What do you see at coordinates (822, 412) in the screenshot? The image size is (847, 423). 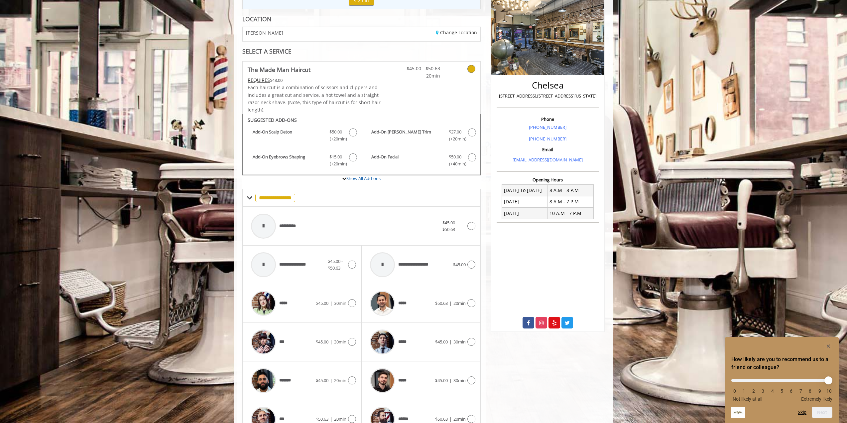 I see `button: Next question` at bounding box center [822, 412].